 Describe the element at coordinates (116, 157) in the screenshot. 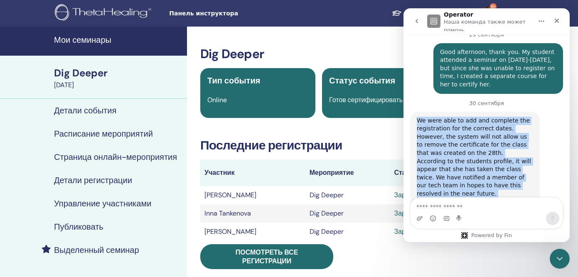

I see `h4: Страница онлайн-мероприятия` at that location.